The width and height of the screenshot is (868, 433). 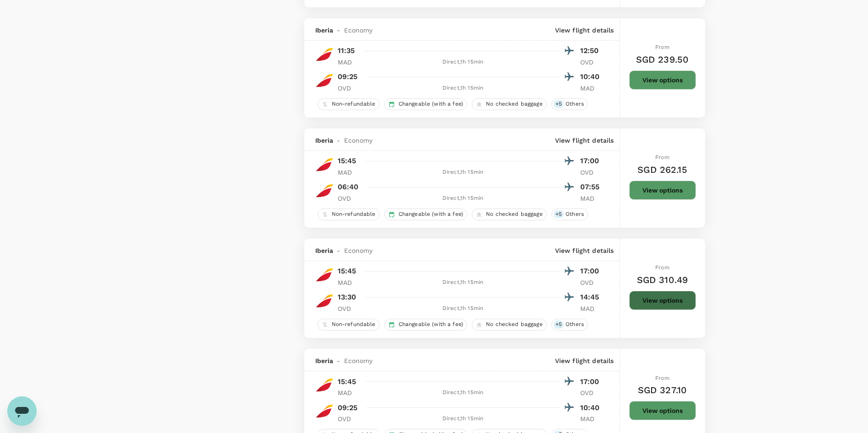 I want to click on h6: SGD 262.15, so click(x=662, y=169).